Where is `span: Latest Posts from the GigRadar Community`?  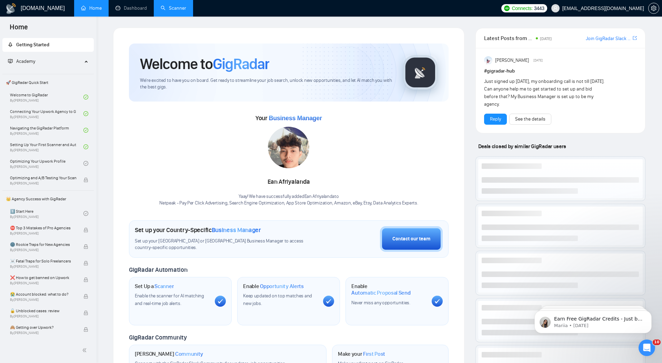 span: Latest Posts from the GigRadar Community is located at coordinates (509, 38).